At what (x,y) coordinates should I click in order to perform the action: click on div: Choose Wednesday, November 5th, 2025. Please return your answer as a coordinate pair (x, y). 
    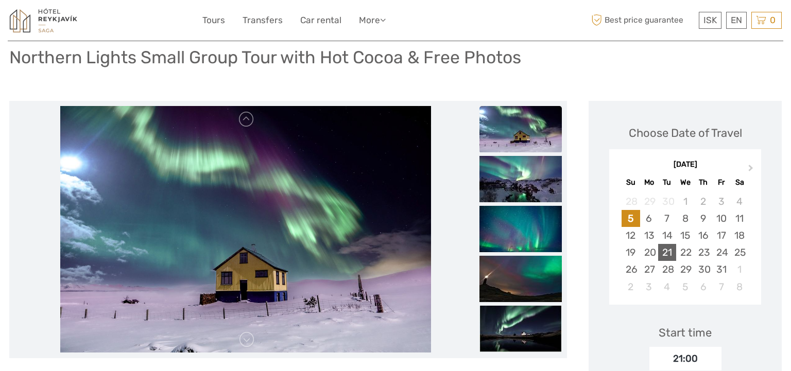
    Looking at the image, I should click on (685, 287).